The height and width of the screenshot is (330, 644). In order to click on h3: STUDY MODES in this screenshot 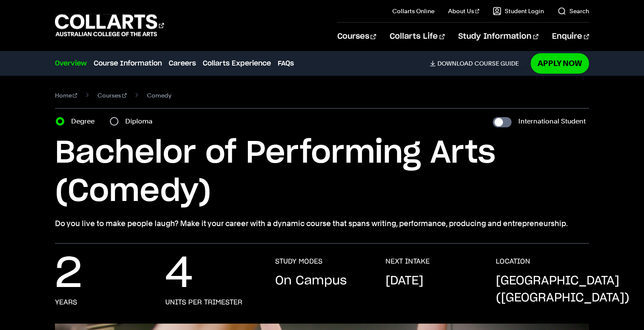, I will do `click(299, 261)`.